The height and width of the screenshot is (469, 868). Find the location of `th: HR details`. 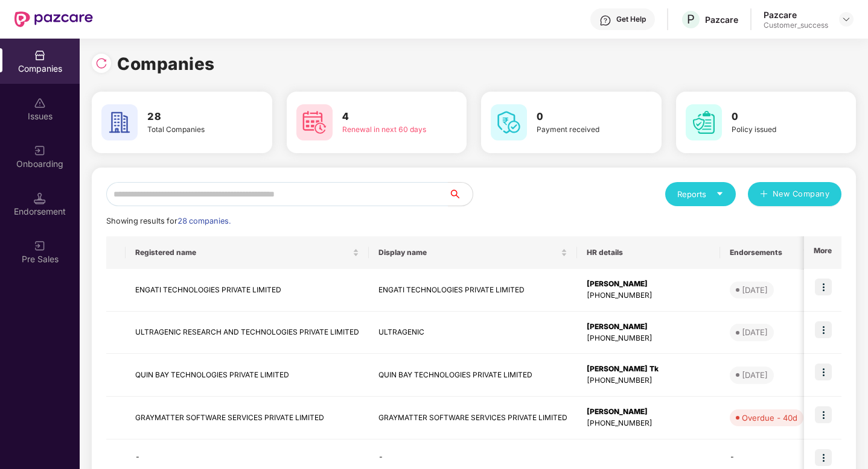

th: HR details is located at coordinates (648, 253).